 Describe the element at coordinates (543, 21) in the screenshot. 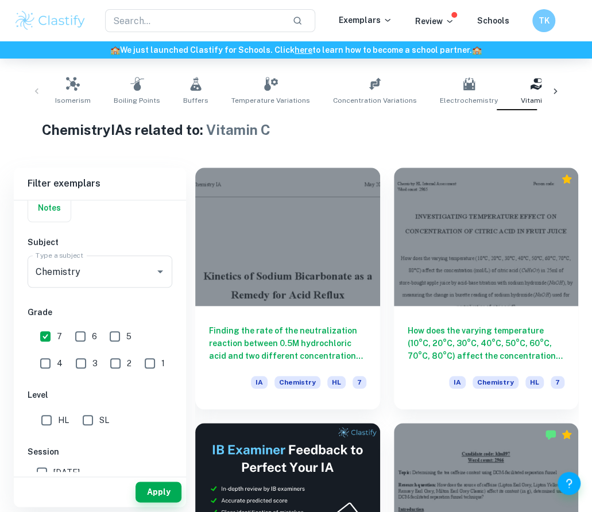

I see `h6: TK` at that location.